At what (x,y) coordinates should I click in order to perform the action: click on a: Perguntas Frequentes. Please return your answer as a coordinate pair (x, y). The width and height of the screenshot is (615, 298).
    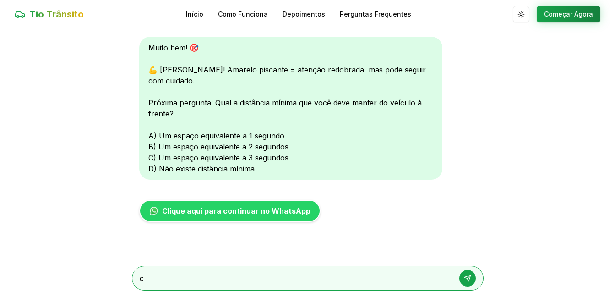
    Looking at the image, I should click on (376, 14).